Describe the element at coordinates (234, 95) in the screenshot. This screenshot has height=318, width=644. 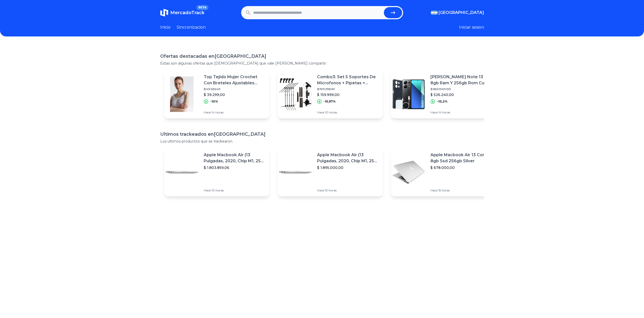
I see `p: $ 39.299,00` at that location.